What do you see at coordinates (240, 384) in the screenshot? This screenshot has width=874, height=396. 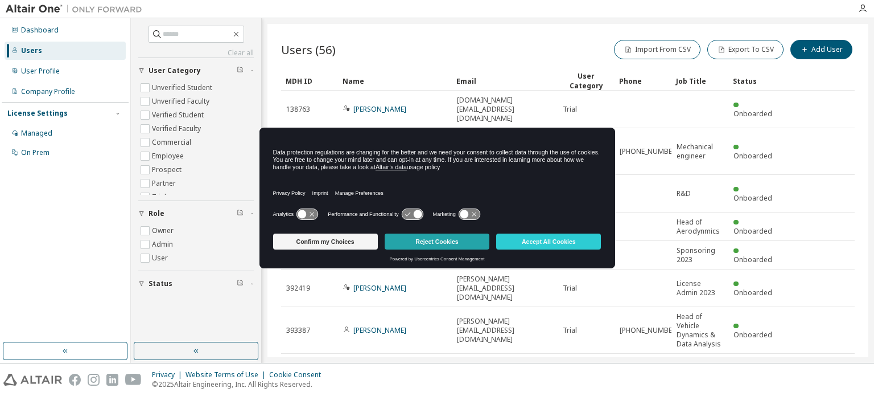 I see `p: © 2025 Altair Engineering, Inc. All Rights Reserved.` at bounding box center [240, 384].